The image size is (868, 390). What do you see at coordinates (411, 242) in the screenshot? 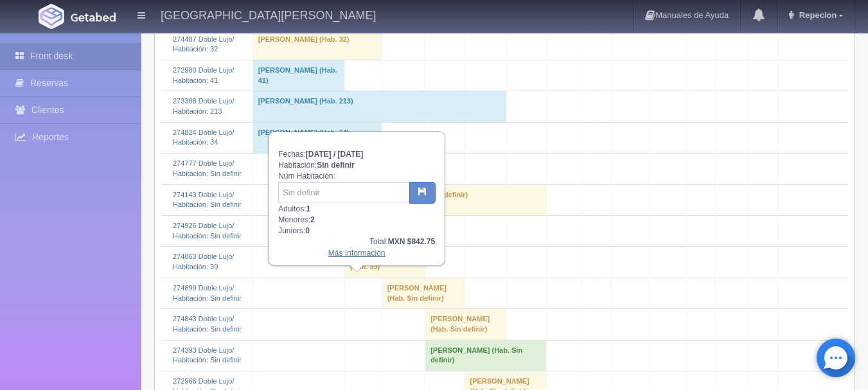
I see `b: MXN $842.75` at bounding box center [411, 242].